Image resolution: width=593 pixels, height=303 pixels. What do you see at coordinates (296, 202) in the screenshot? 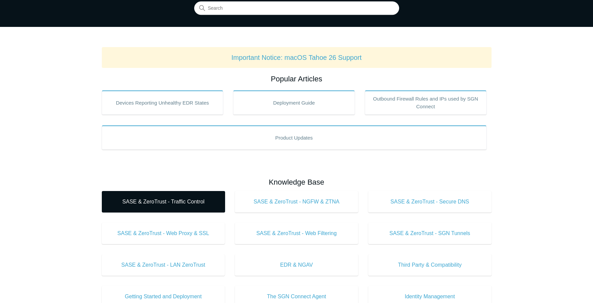
I see `a: SASE & ZeroTrust - NGFW & ZTNA` at bounding box center [296, 202].